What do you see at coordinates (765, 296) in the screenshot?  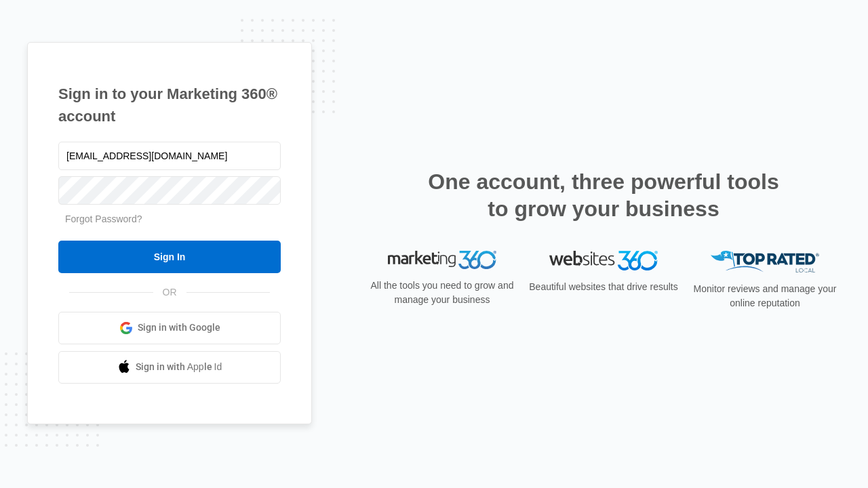 I see `p: Monitor reviews and manage your online reputation` at bounding box center [765, 296].